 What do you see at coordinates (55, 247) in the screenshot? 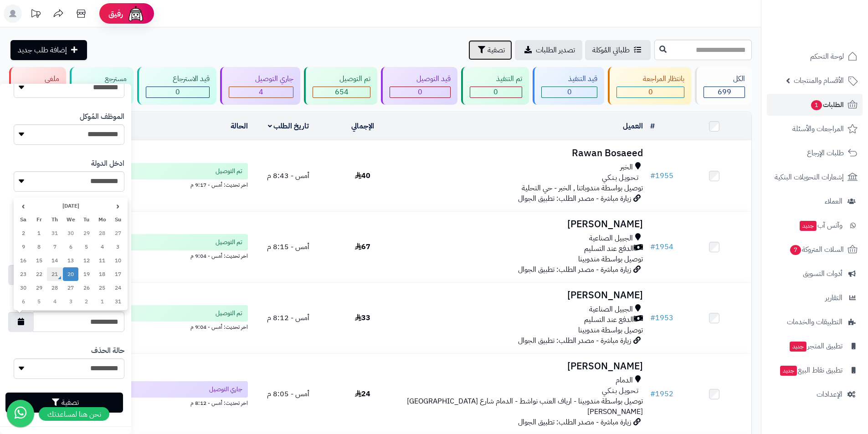
I see `td: 7` at bounding box center [55, 247].